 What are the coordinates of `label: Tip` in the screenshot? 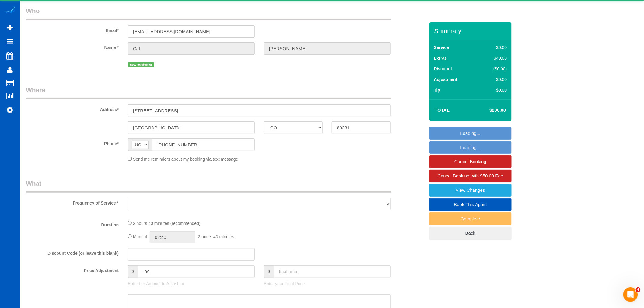 It's located at (438, 90).